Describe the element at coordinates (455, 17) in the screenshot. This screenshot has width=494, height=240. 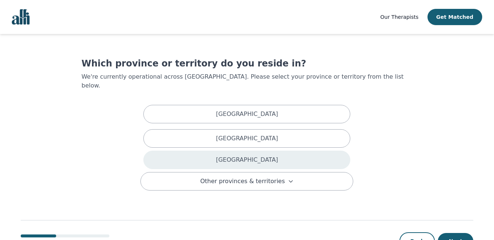
I see `a: Get Matched` at that location.